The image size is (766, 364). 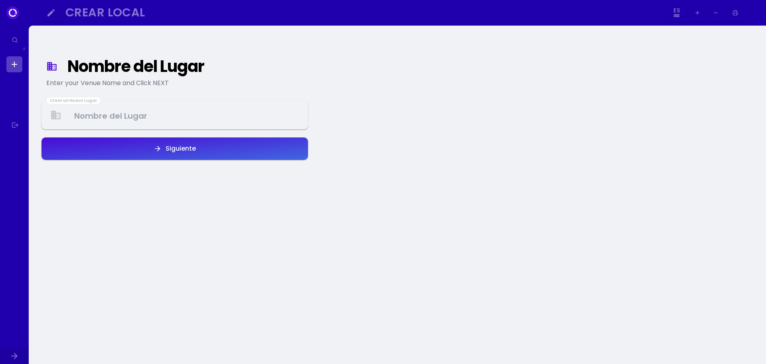 I want to click on div: Enter your Venue Name and Click NEXT, so click(x=175, y=83).